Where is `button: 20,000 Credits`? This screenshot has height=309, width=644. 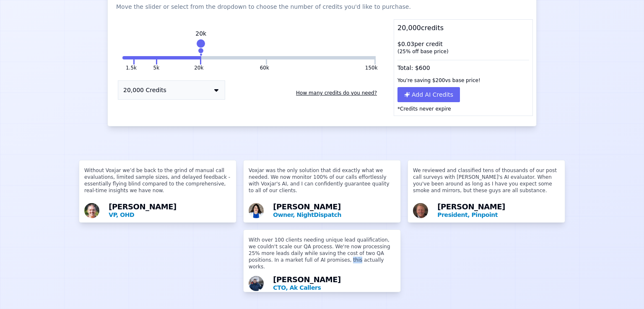 button: 20,000 Credits is located at coordinates (172, 90).